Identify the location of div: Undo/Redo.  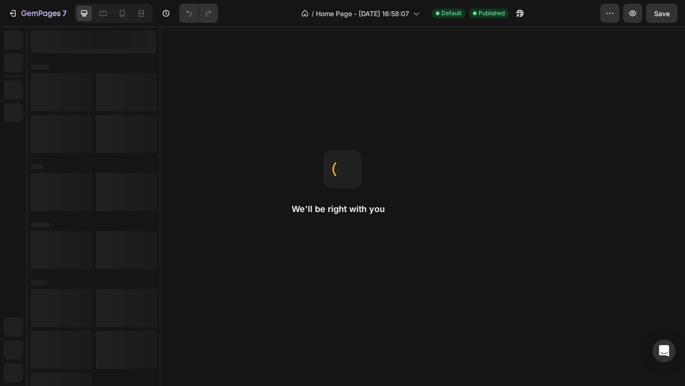
(198, 13).